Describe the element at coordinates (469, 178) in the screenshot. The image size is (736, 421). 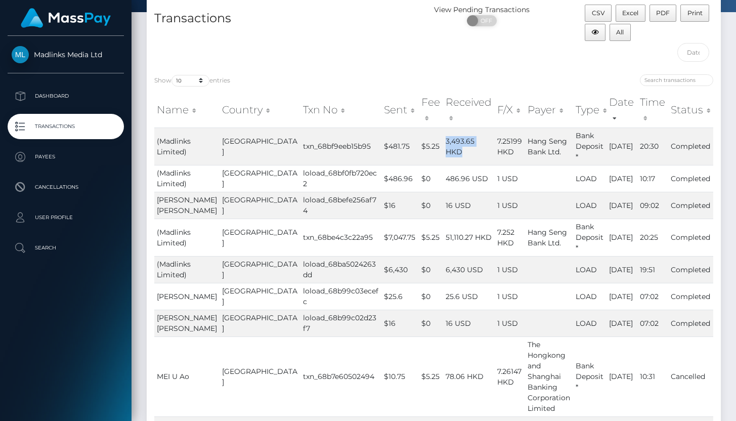
I see `td: 486.96 USD` at that location.